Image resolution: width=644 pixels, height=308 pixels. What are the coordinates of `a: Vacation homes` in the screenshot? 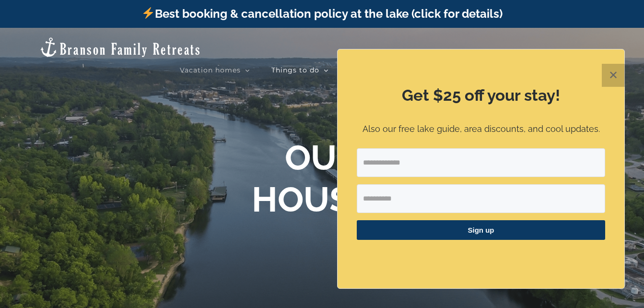 It's located at (215, 70).